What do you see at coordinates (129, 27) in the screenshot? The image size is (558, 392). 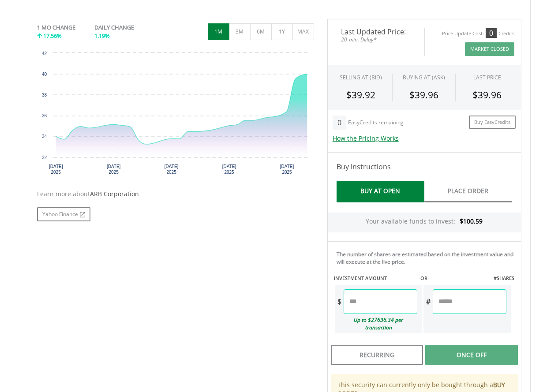 I see `div: DAILY CHANGE` at bounding box center [129, 27].